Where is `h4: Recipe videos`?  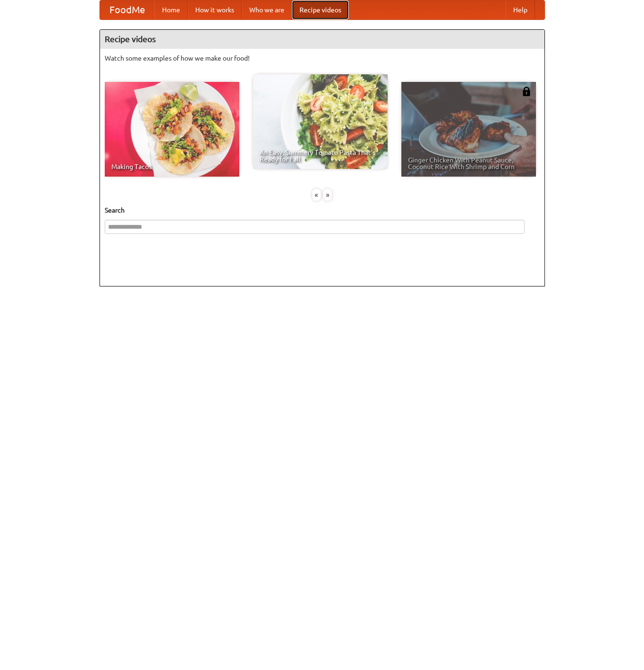
h4: Recipe videos is located at coordinates (322, 39).